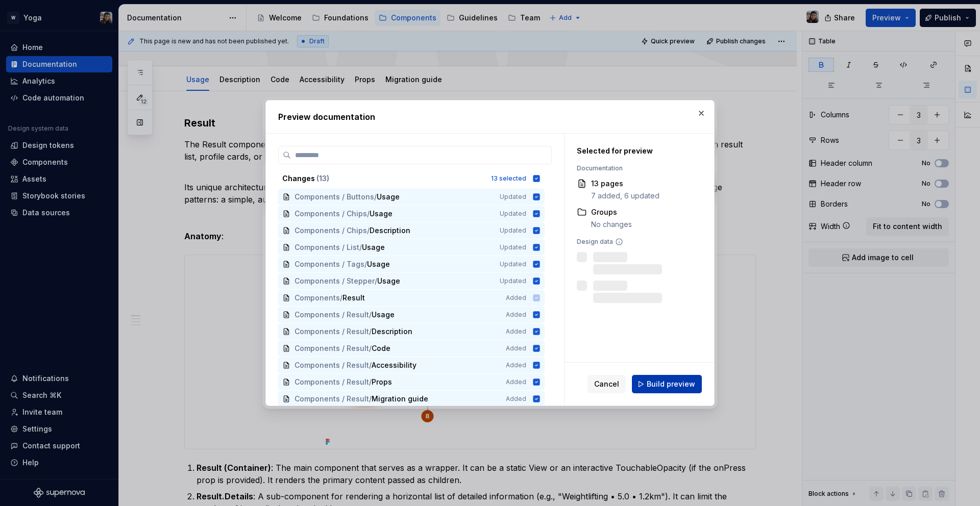 The height and width of the screenshot is (506, 980). Describe the element at coordinates (670, 384) in the screenshot. I see `span: Build preview` at that location.